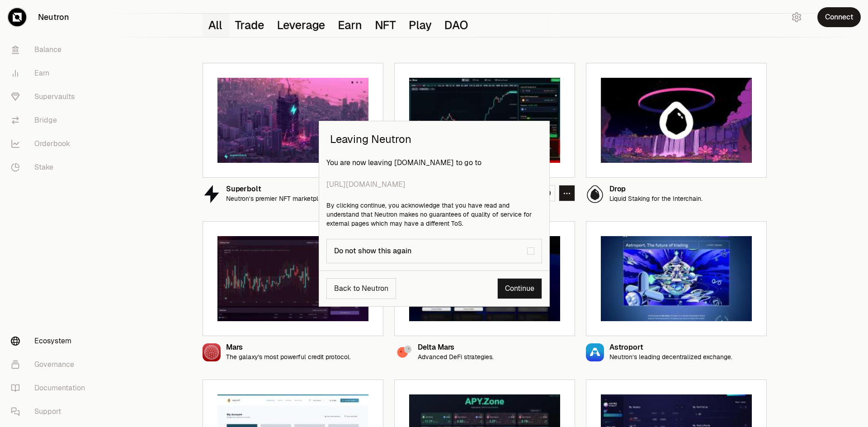 The height and width of the screenshot is (427, 868). What do you see at coordinates (434, 214) in the screenshot?
I see `p: By clicking continue, you acknowledge that you have read and understand that Neutron makes no gua...` at bounding box center [434, 214].